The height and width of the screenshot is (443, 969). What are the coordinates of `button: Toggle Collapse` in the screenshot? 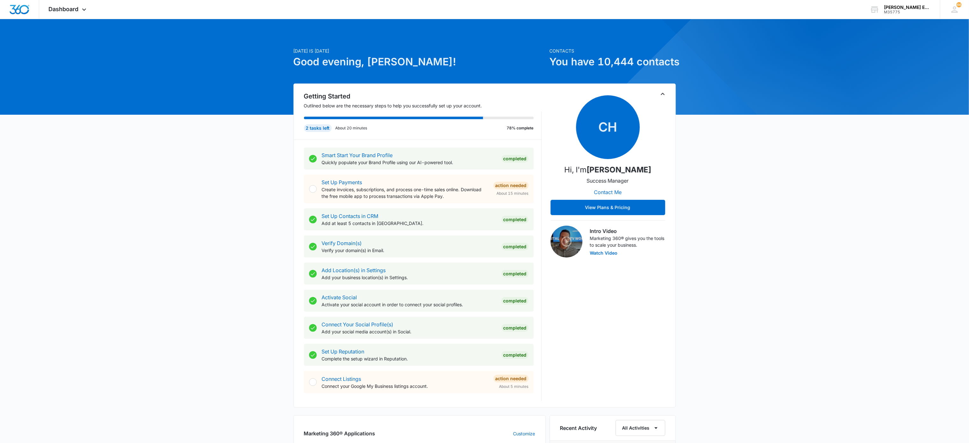 It's located at (663, 94).